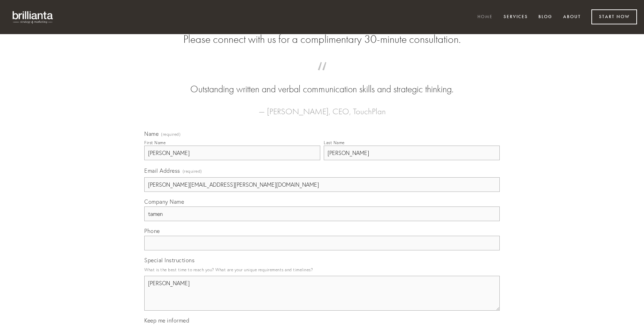 This screenshot has height=327, width=644. I want to click on div: First Name, so click(155, 143).